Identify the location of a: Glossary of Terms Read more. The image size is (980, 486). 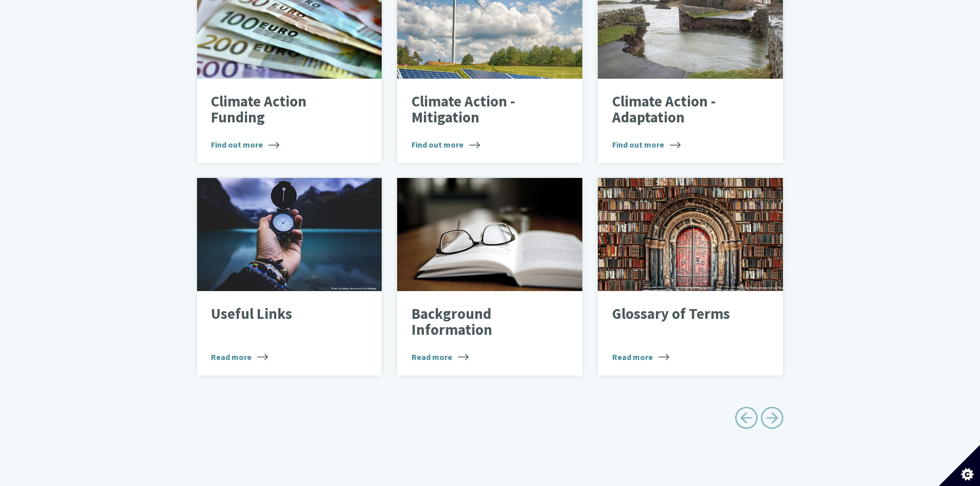
(690, 277).